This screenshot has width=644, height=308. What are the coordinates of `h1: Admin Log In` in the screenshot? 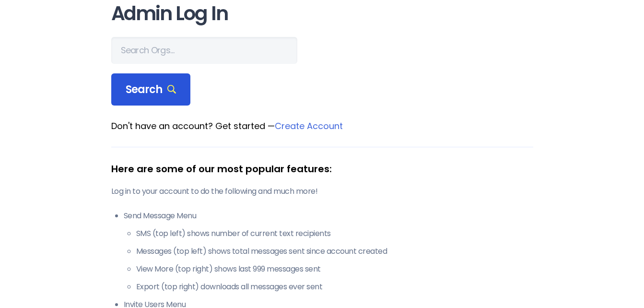 It's located at (322, 13).